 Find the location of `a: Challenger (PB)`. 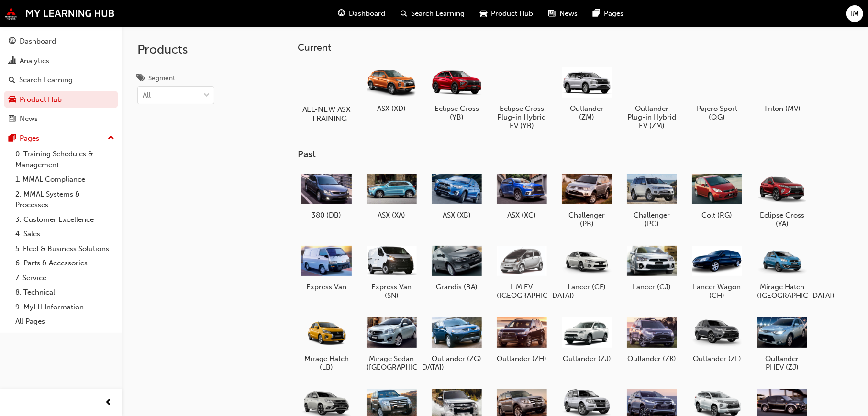

a: Challenger (PB) is located at coordinates (587, 200).